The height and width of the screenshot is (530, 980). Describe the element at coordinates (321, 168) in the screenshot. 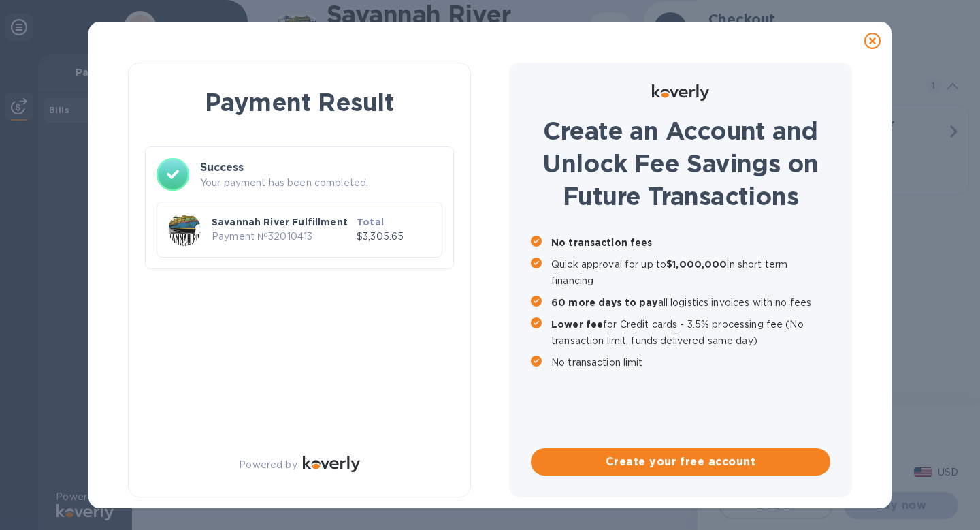

I see `h3: Success` at that location.